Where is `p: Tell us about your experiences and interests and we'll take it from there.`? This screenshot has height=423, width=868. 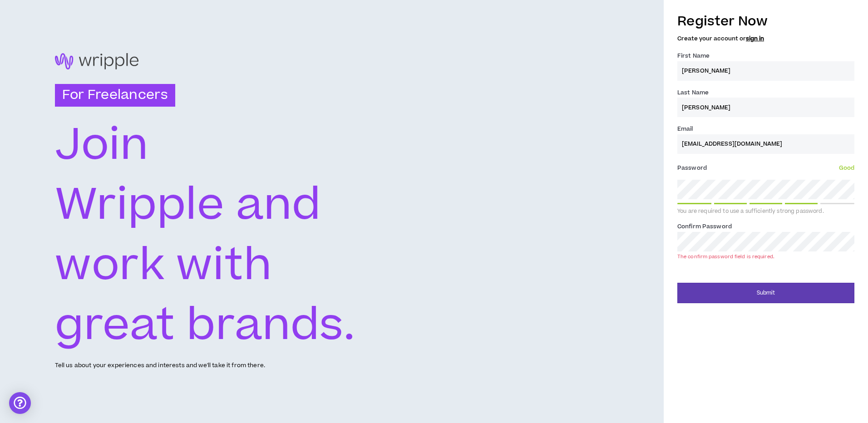
p: Tell us about your experiences and interests and we'll take it from there. is located at coordinates (160, 365).